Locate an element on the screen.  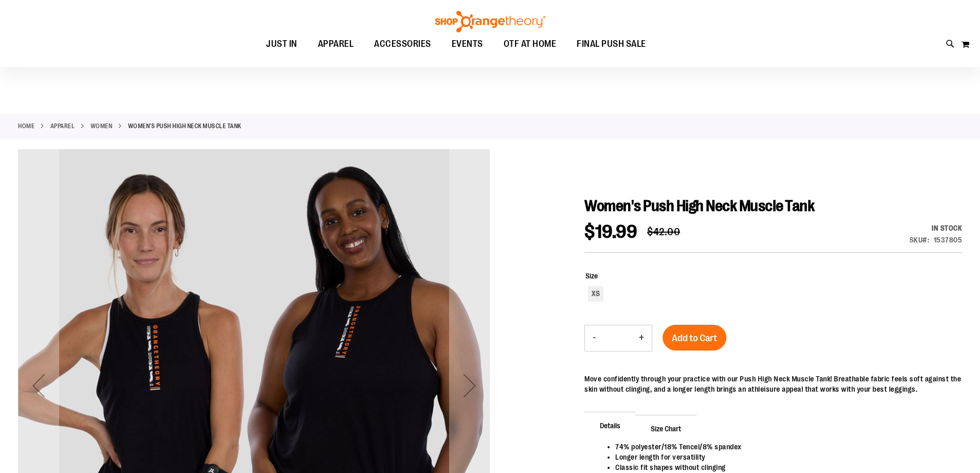
div: XS is located at coordinates (596, 294).